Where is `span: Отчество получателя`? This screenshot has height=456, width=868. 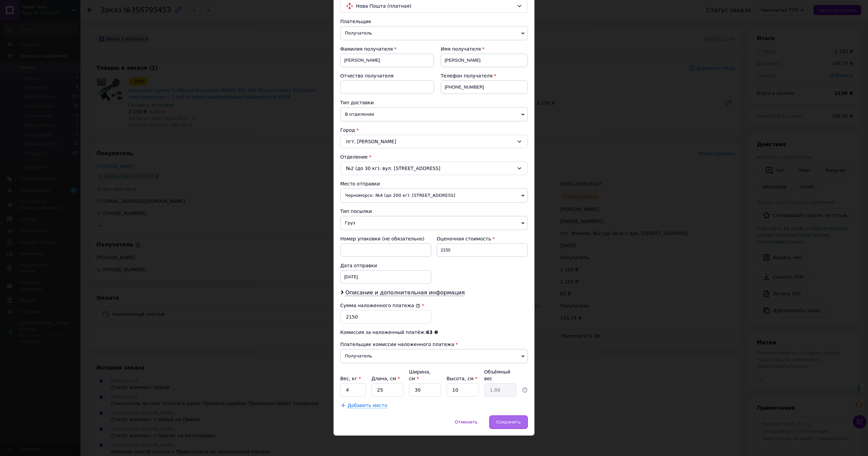 span: Отчество получателя is located at coordinates (367, 76).